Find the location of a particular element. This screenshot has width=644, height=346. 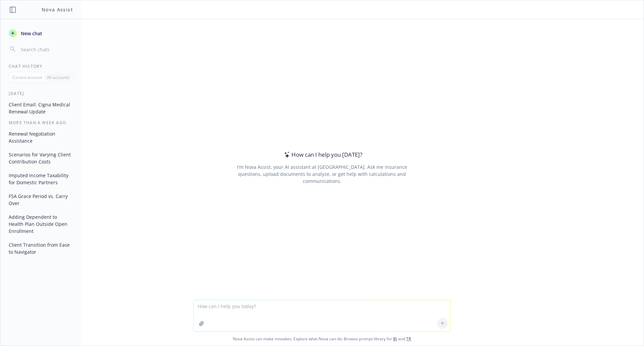

a: BI is located at coordinates (395, 338).